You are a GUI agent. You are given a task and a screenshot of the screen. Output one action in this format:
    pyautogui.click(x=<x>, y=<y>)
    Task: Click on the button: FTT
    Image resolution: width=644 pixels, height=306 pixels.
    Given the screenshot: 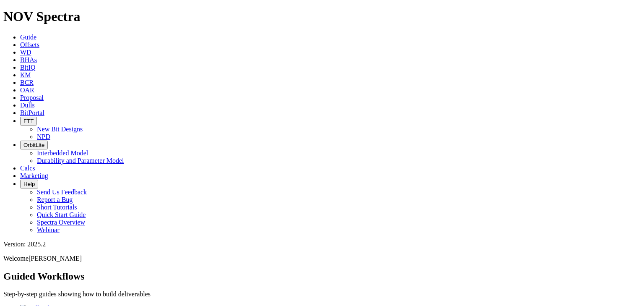 What is the action you would take?
    pyautogui.click(x=29, y=121)
    